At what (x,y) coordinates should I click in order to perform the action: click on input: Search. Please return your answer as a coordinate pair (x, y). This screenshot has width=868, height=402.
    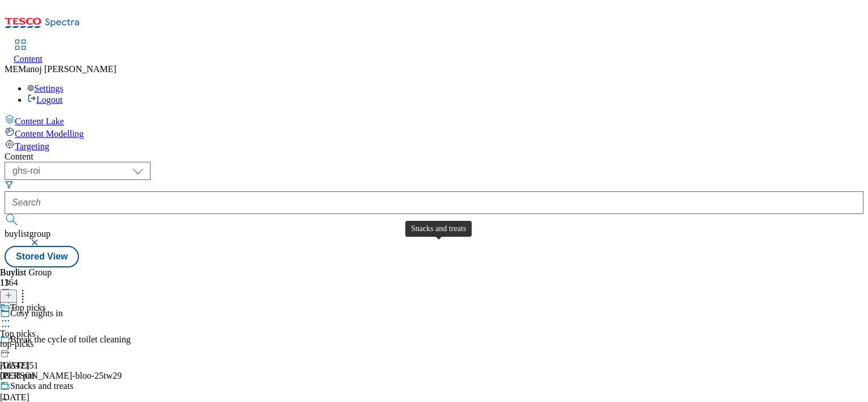
    Looking at the image, I should click on (434, 202).